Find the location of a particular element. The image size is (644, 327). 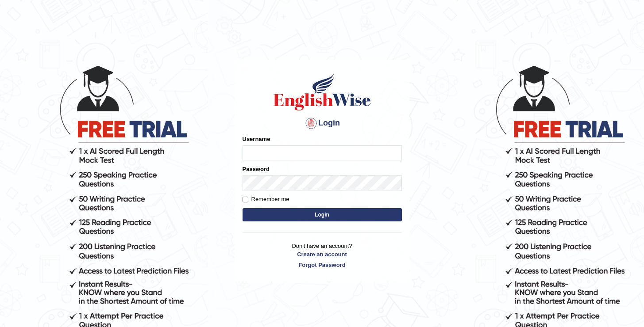

label: Password is located at coordinates (256, 169).